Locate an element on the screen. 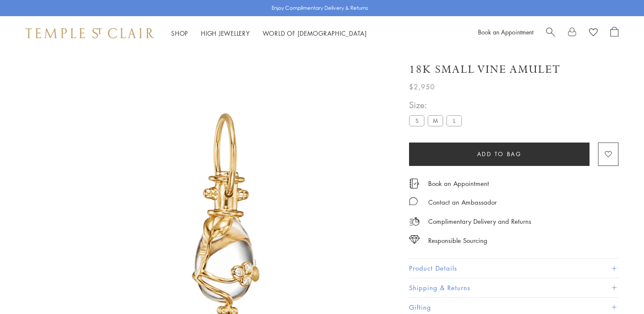 The height and width of the screenshot is (314, 644). h1: 18K Small Vine Amulet is located at coordinates (485, 69).